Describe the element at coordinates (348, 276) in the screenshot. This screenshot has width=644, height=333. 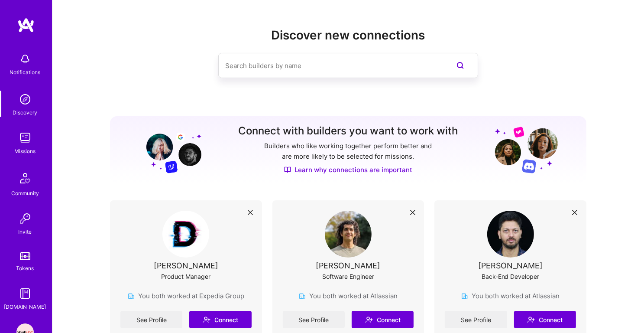
I see `div: Software Engineer` at that location.